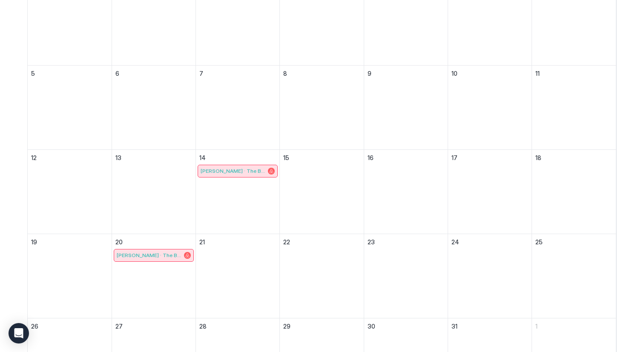 This screenshot has height=352, width=644. Describe the element at coordinates (489, 192) in the screenshot. I see `td: October 17, 2025` at that location.